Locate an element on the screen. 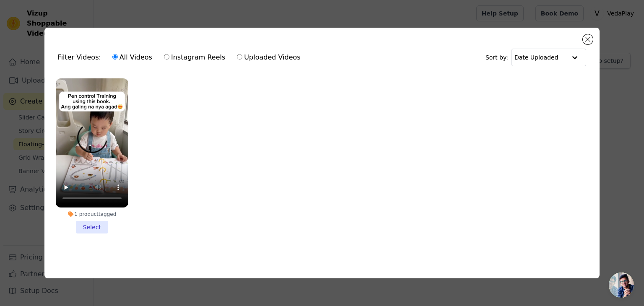 Image resolution: width=644 pixels, height=306 pixels. a: Open chat is located at coordinates (622, 285).